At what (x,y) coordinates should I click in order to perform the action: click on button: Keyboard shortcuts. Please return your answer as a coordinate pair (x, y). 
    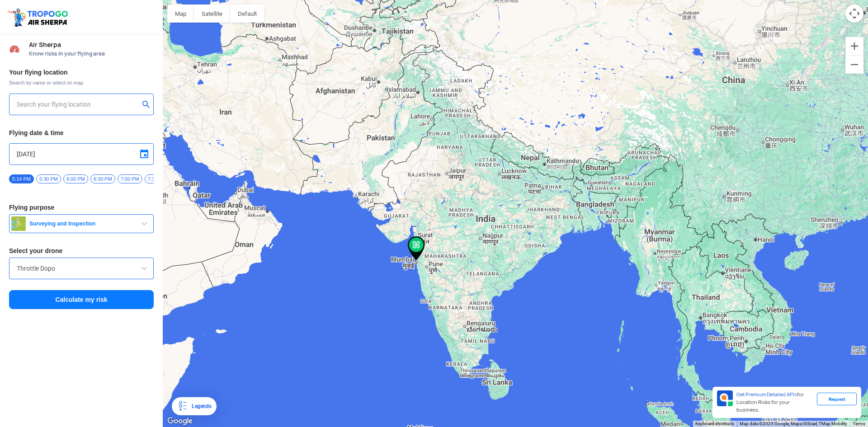
    Looking at the image, I should click on (715, 424).